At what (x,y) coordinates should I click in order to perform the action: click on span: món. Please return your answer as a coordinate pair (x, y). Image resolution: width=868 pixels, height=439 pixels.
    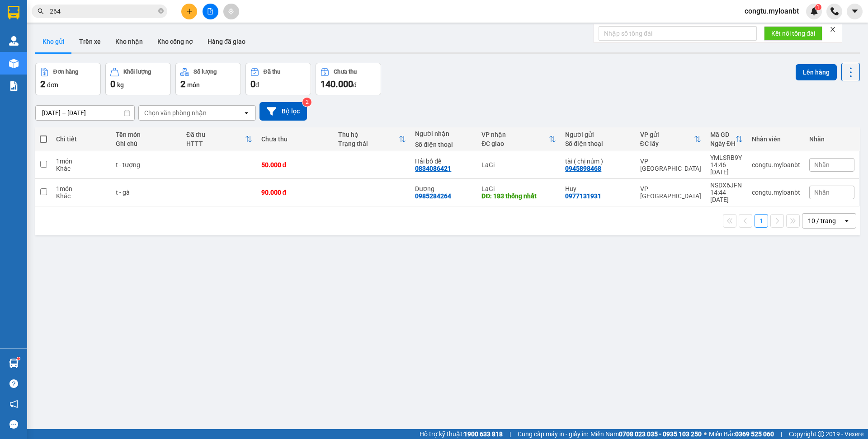
    Looking at the image, I should click on (194, 85).